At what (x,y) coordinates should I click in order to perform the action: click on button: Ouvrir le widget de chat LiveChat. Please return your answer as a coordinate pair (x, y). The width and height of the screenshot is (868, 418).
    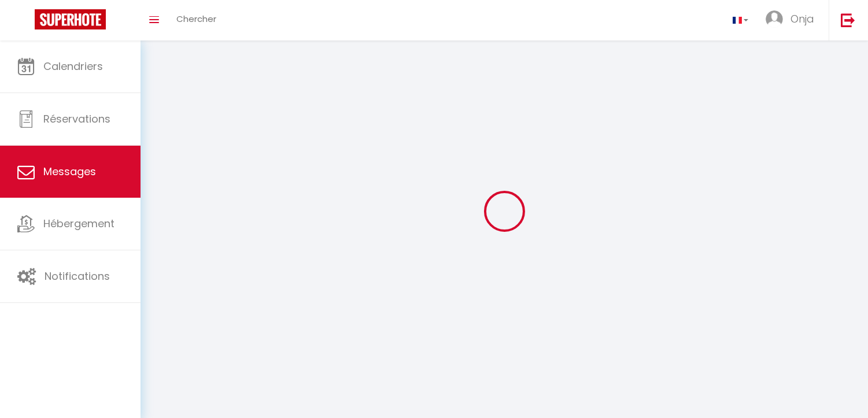
    Looking at the image, I should click on (27, 22).